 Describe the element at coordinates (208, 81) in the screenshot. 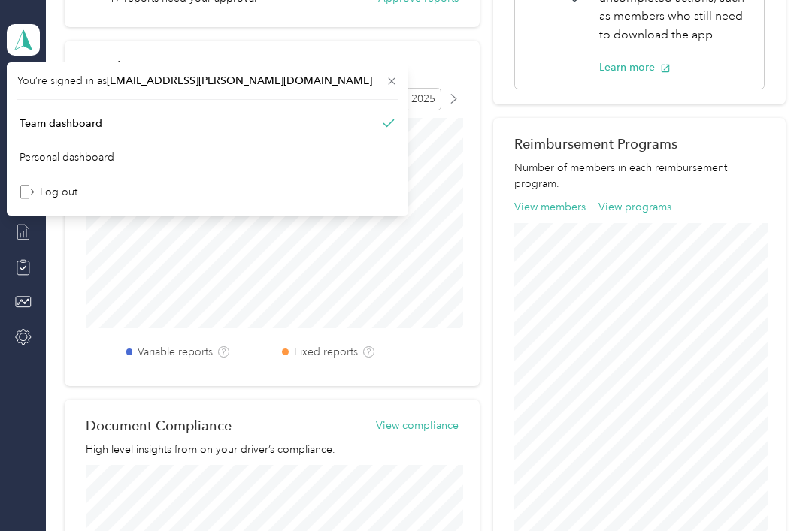

I see `span: You’re signed in as` at that location.